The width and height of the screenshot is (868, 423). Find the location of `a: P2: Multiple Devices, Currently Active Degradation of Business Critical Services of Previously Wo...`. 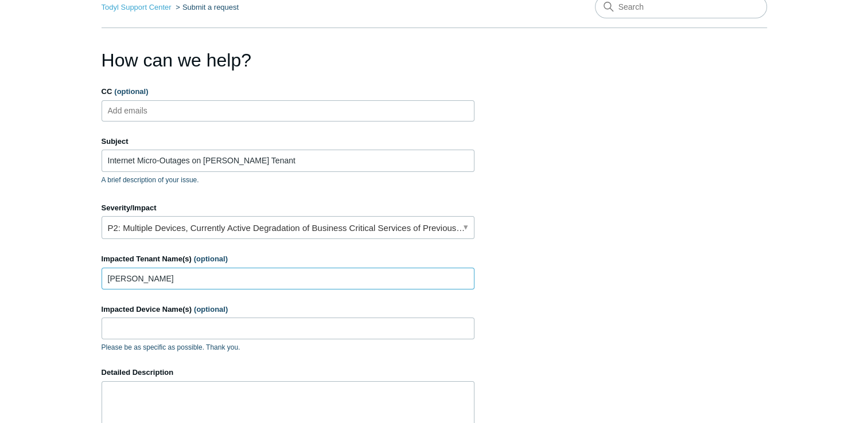

a: P2: Multiple Devices, Currently Active Degradation of Business Critical Services of Previously Wo... is located at coordinates (288, 228).